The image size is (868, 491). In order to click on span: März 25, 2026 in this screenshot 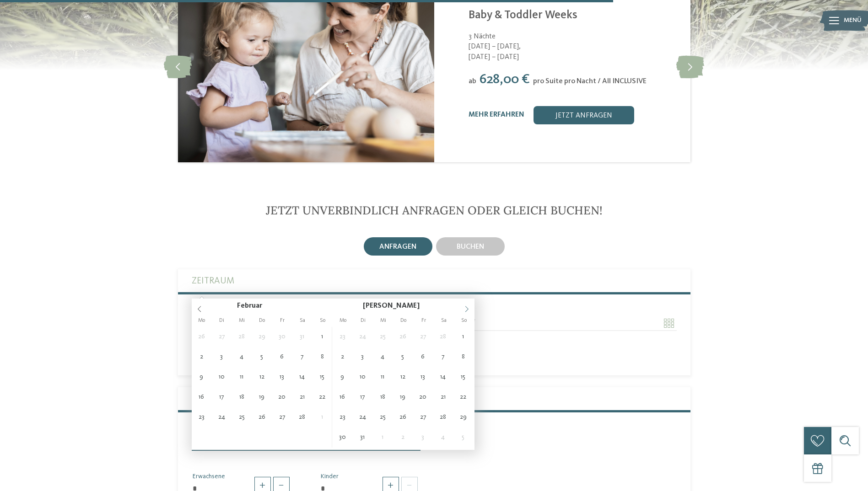, I will do `click(383, 418)`.